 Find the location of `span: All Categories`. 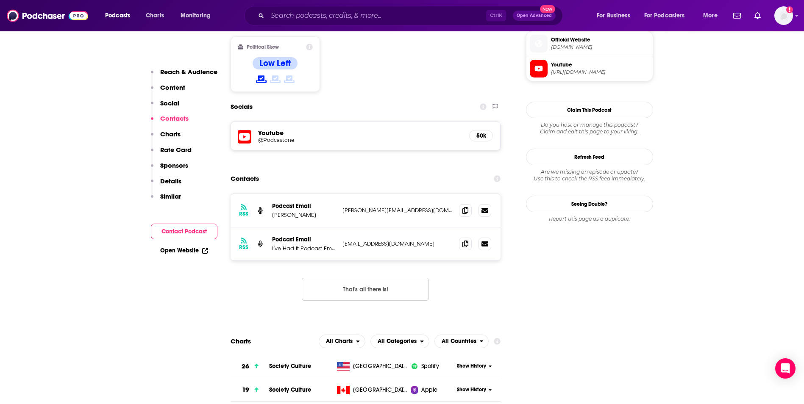

span: All Categories is located at coordinates (397, 342).